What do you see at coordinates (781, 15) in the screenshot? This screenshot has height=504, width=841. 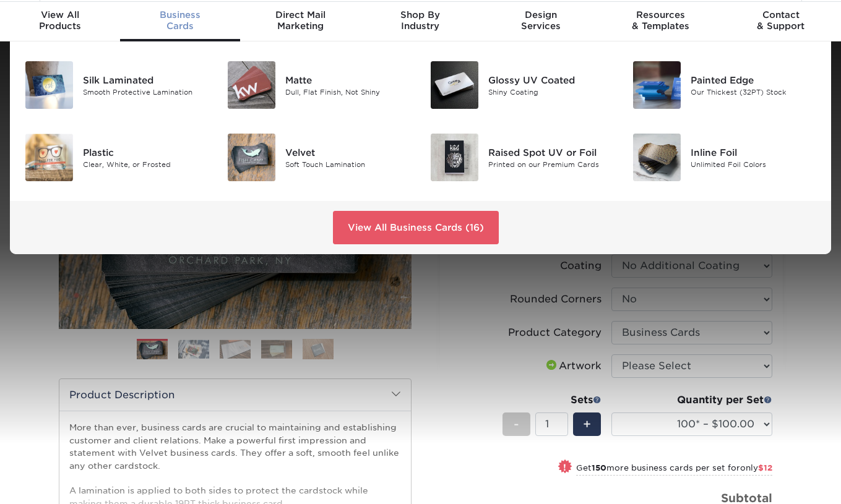 I see `span: Contact` at bounding box center [781, 15].